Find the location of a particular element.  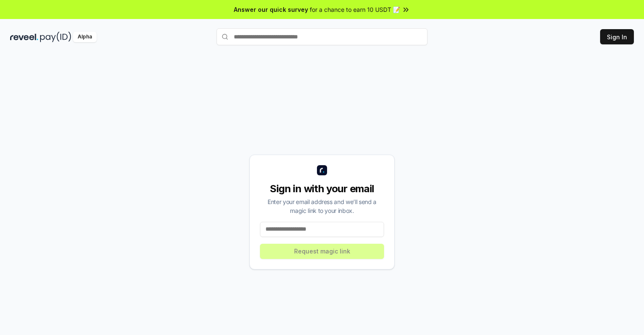

div: Alpha is located at coordinates (85, 37).